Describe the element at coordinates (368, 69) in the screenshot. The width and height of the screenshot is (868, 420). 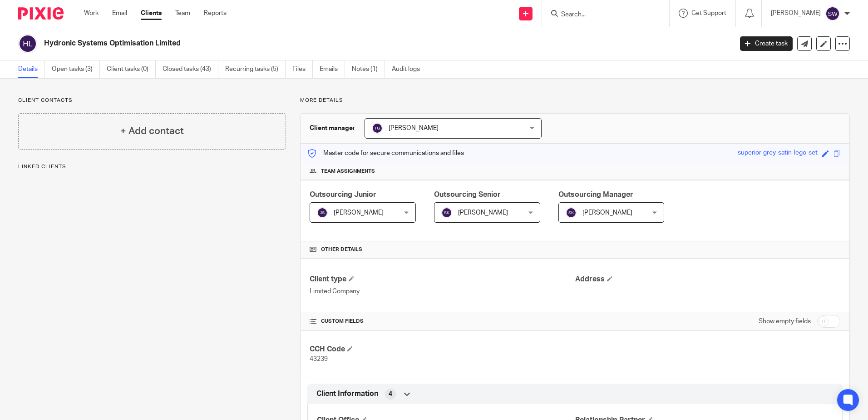
I see `a: Notes (1)` at that location.